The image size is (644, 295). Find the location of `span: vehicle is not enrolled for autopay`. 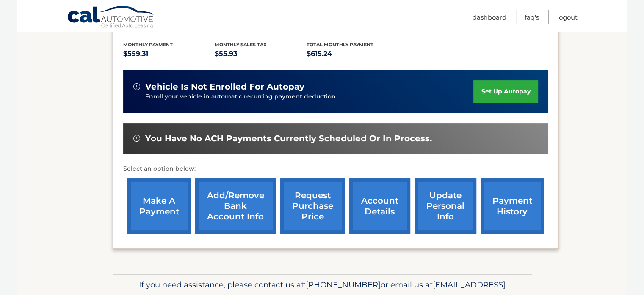

span: vehicle is not enrolled for autopay is located at coordinates (225, 86).